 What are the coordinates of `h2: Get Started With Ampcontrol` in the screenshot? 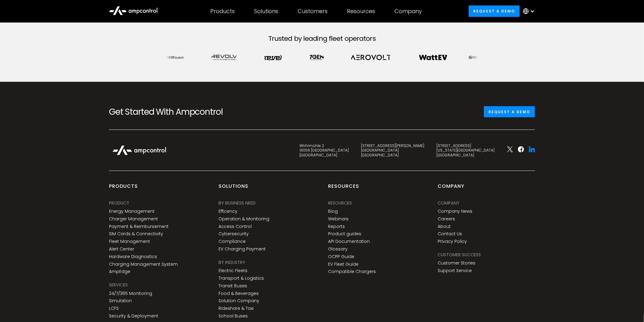 It's located at (176, 112).